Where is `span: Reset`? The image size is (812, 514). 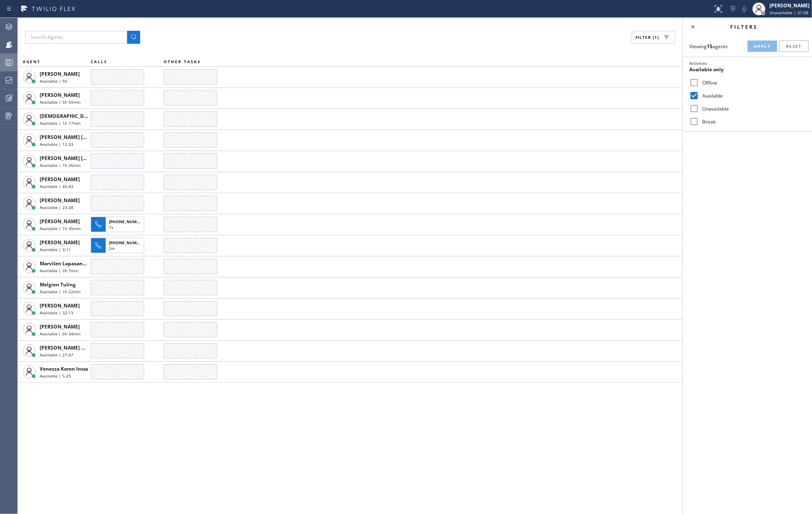
span: Reset is located at coordinates (793, 46).